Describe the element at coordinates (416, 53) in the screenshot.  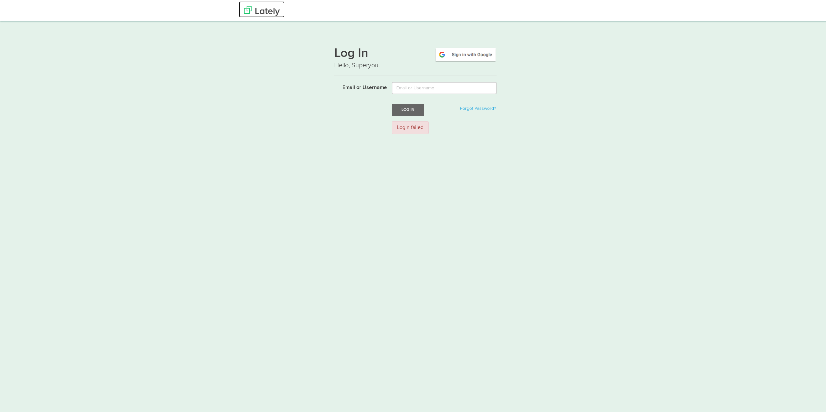
I see `h1: Log In` at that location.